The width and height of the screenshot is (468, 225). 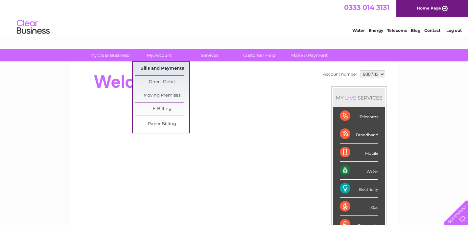 What do you see at coordinates (162, 69) in the screenshot?
I see `a: Bills and Payments` at bounding box center [162, 69].